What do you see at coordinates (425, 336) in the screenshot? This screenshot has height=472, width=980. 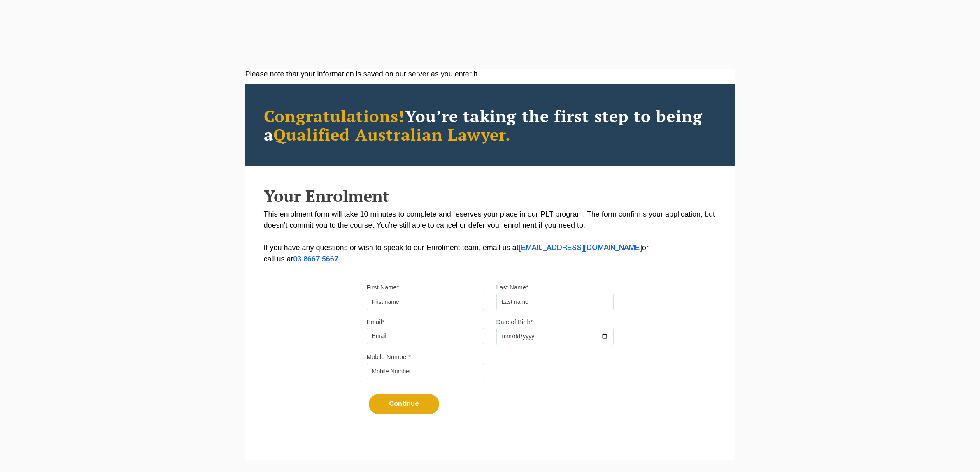 I see `input: Email` at bounding box center [425, 336].